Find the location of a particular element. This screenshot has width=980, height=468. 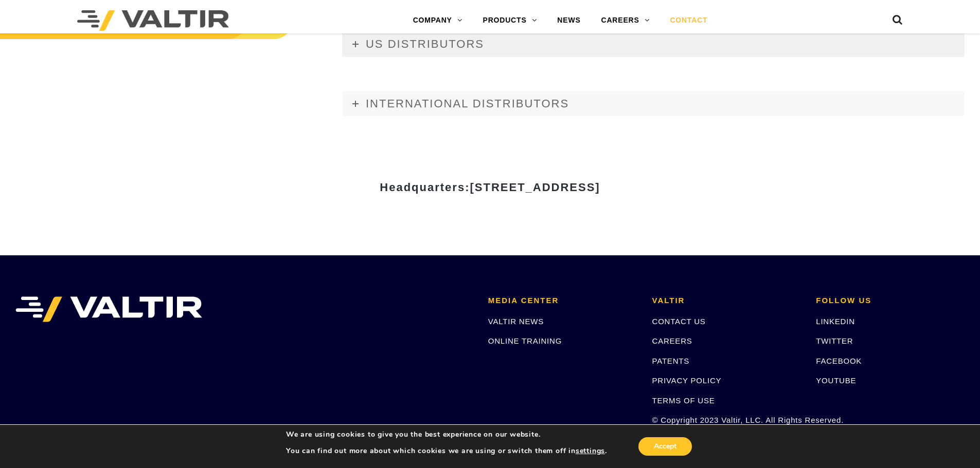

button: Accept is located at coordinates (665, 447).